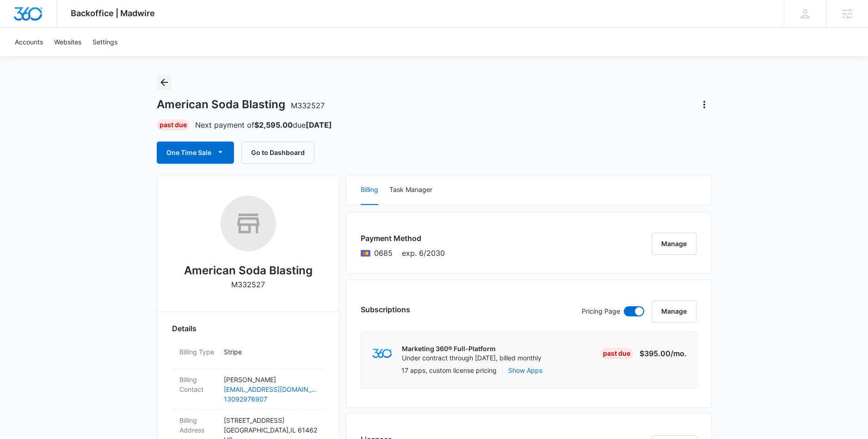 Image resolution: width=868 pixels, height=439 pixels. What do you see at coordinates (308, 105) in the screenshot?
I see `span: M332527` at bounding box center [308, 105].